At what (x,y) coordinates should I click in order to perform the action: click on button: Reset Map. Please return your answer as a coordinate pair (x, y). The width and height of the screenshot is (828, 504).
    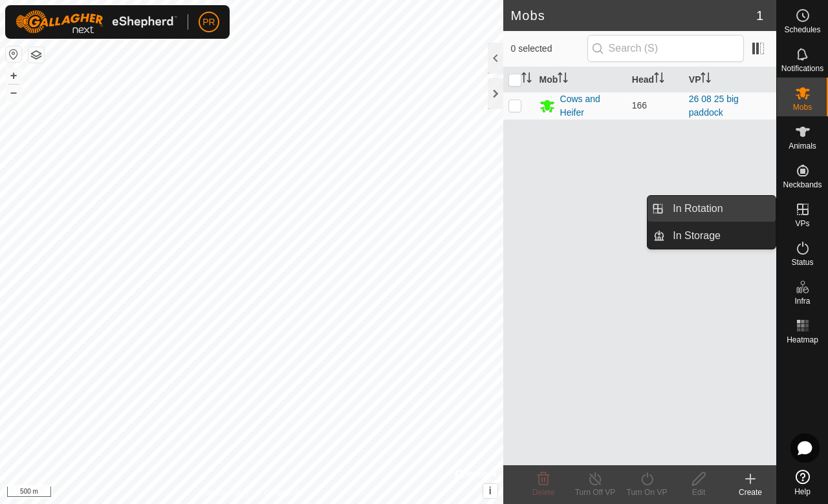
    Looking at the image, I should click on (14, 54).